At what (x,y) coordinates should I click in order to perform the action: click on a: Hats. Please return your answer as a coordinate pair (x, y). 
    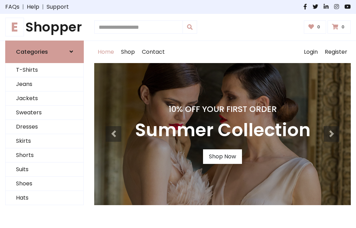
    Looking at the image, I should click on (44, 198).